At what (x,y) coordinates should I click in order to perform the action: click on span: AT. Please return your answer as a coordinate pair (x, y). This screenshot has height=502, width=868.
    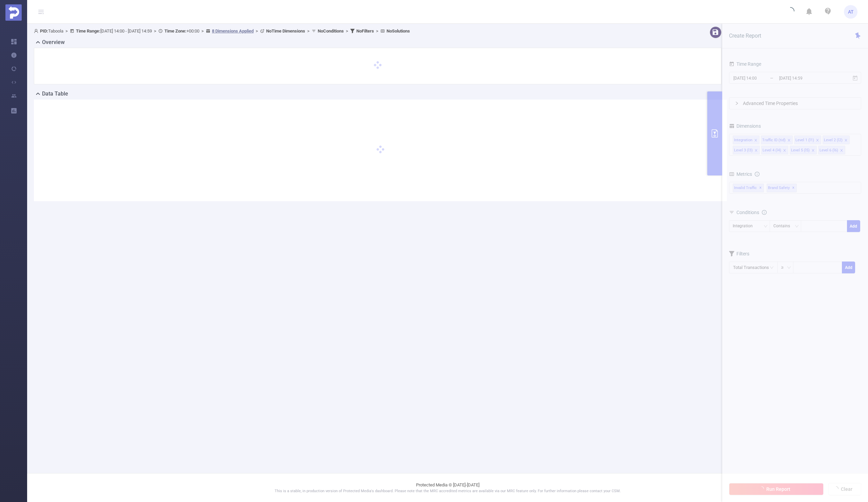
    Looking at the image, I should click on (850, 12).